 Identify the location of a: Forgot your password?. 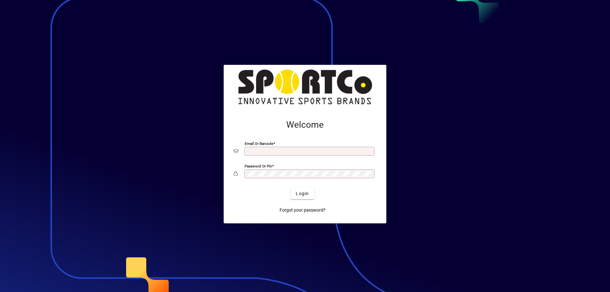
(303, 210).